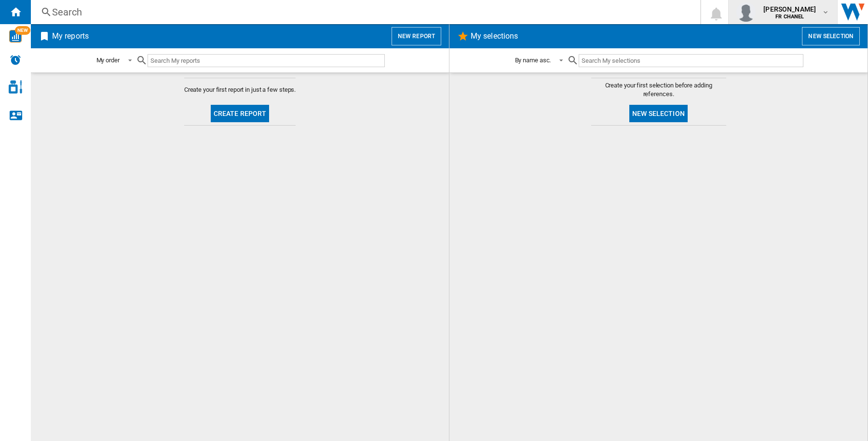 This screenshot has width=868, height=441. Describe the element at coordinates (659, 90) in the screenshot. I see `span: Create your first selection before adding references.` at that location.